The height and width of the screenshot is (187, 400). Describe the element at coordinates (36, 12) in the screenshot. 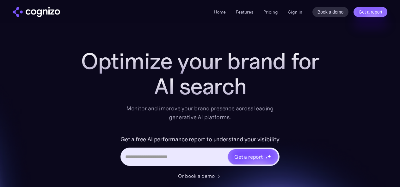

I see `a: home` at that location.